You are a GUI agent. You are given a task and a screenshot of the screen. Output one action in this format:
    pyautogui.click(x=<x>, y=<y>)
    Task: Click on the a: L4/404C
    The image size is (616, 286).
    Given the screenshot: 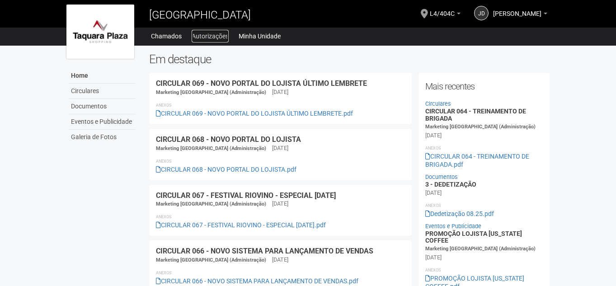 What is the action you would take?
    pyautogui.click(x=445, y=15)
    